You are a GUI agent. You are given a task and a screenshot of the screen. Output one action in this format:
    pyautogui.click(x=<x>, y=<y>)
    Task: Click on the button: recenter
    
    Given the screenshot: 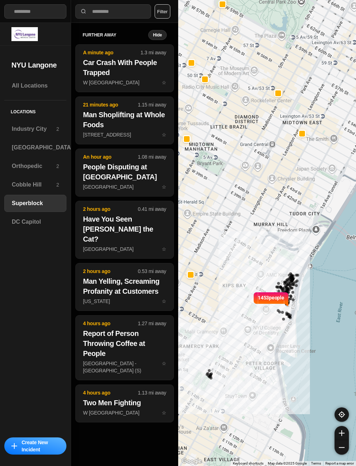 What is the action you would take?
    pyautogui.click(x=342, y=414)
    